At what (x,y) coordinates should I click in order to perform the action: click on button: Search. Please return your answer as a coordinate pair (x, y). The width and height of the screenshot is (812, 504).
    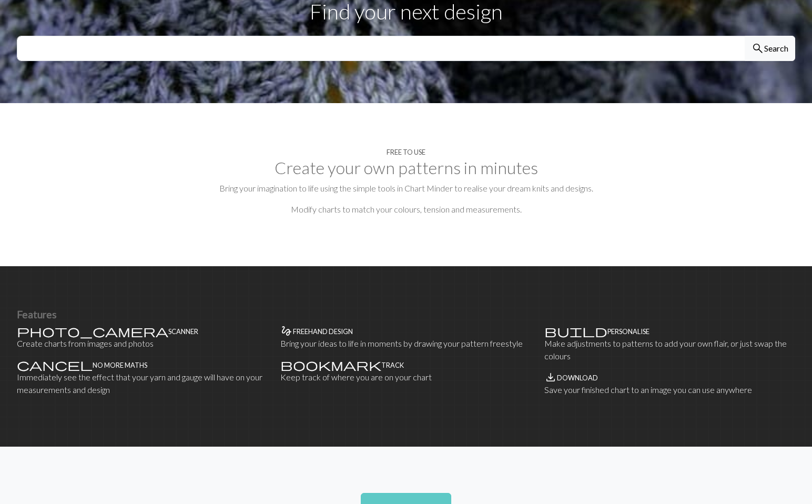
    Looking at the image, I should click on (770, 49).